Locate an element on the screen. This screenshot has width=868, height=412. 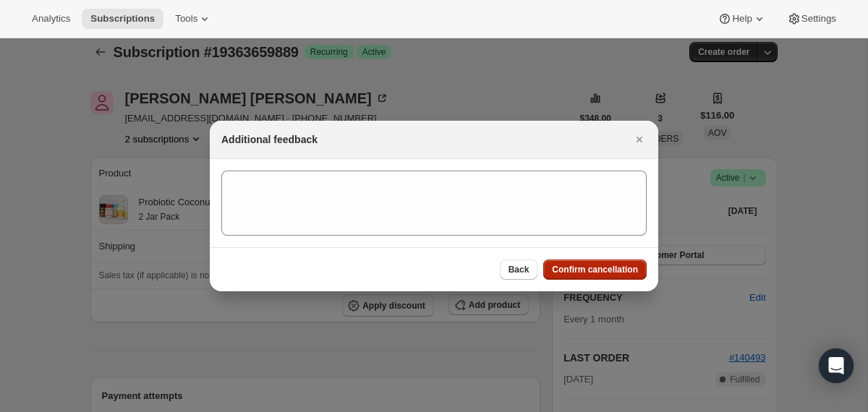
span: Back is located at coordinates (519, 269).